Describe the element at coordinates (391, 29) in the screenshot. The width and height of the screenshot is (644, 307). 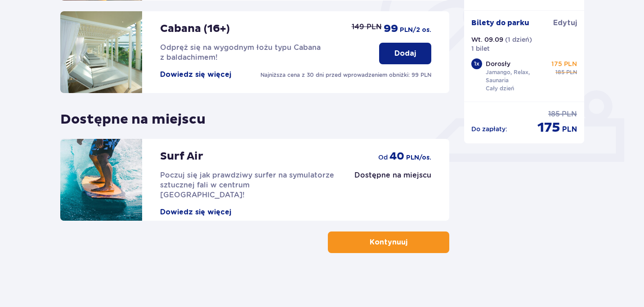
I see `p: 99` at that location.